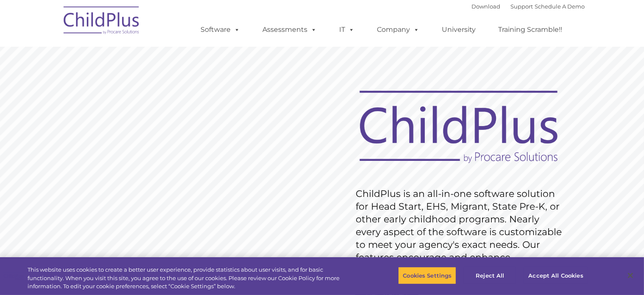 This screenshot has width=644, height=295. I want to click on a: Training Scramble!!, so click(530, 30).